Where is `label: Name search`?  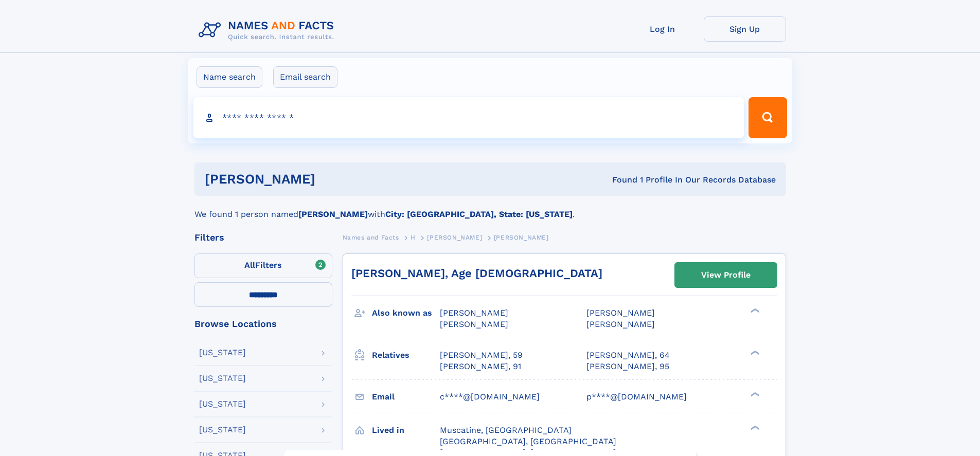
label: Name search is located at coordinates (229, 77).